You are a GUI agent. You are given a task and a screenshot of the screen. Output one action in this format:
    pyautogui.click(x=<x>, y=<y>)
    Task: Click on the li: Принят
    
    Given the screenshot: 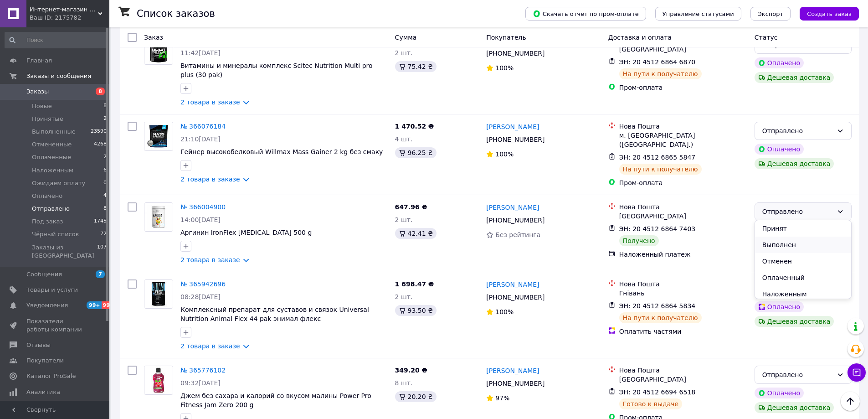 What is the action you would take?
    pyautogui.click(x=803, y=228)
    